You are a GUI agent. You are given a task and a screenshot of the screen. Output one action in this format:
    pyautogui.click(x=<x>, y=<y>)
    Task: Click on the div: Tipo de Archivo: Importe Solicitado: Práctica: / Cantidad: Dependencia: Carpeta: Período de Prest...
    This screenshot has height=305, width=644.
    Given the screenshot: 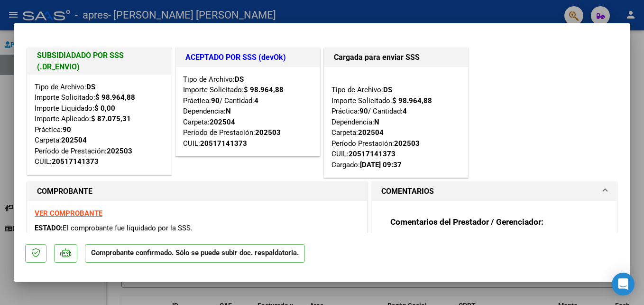 What is the action you would take?
    pyautogui.click(x=247, y=112)
    